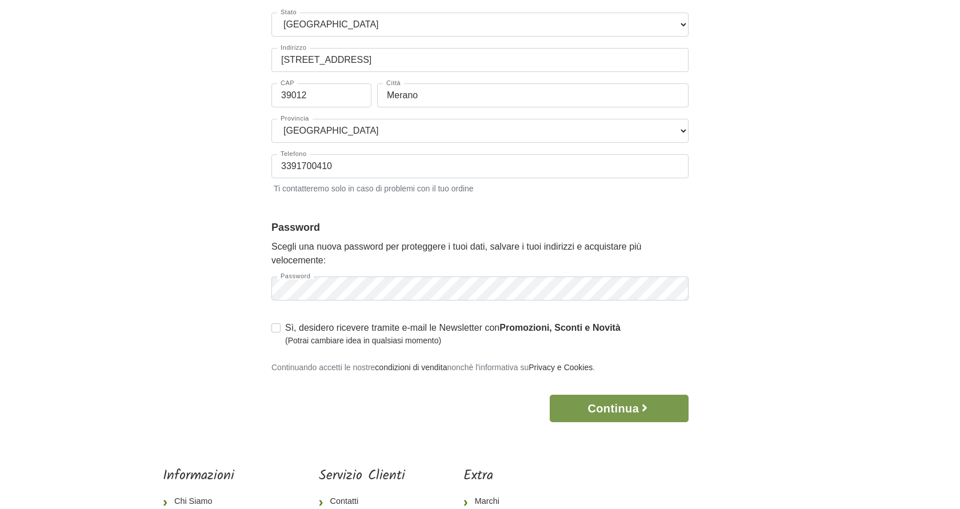  I want to click on small: (Potrai cambiare idea in qualsiasi momento), so click(452, 340).